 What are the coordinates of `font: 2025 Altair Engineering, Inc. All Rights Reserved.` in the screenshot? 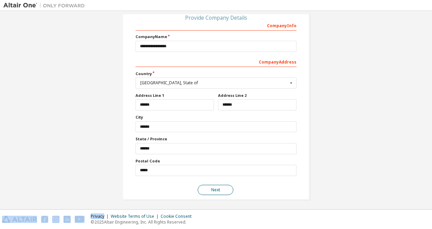 It's located at (140, 222).